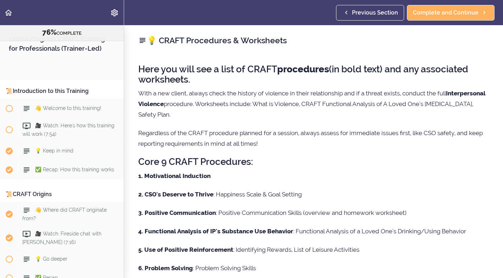  I want to click on strong: 6. Problem Solving, so click(165, 268).